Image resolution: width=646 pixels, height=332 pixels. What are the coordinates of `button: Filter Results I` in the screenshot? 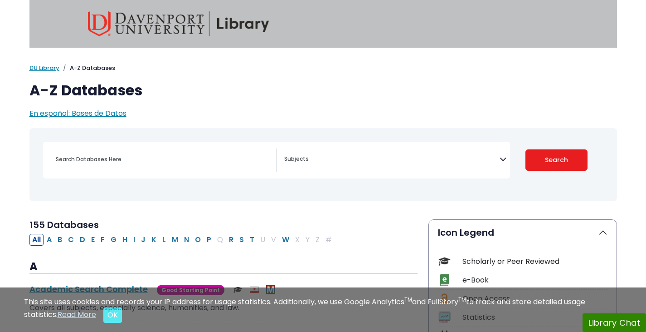 It's located at (134, 240).